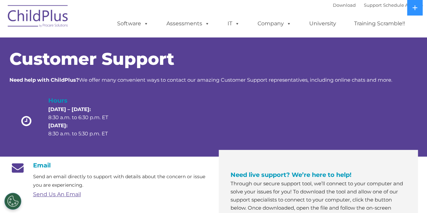 Image resolution: width=427 pixels, height=213 pixels. Describe the element at coordinates (291, 175) in the screenshot. I see `span: Need live support? We’re here to help!` at that location.